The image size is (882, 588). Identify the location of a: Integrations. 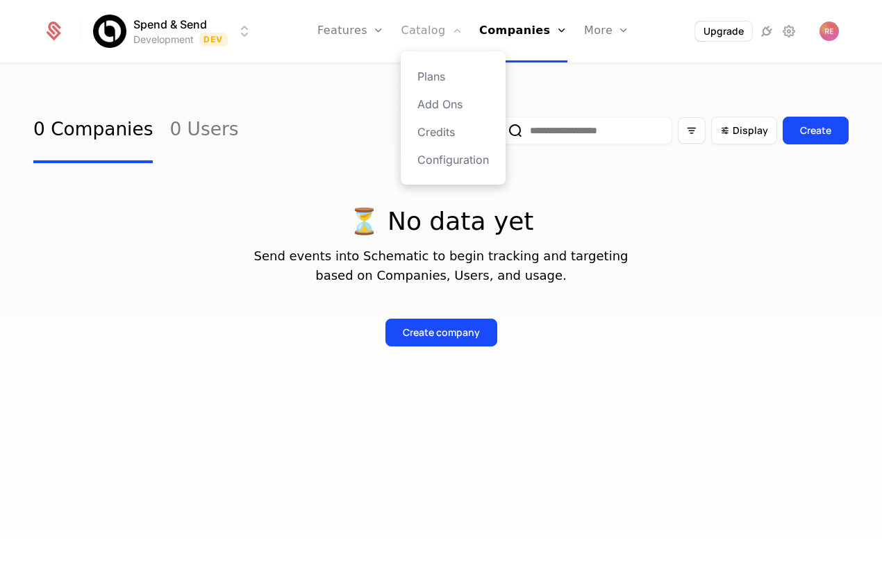
(766, 31).